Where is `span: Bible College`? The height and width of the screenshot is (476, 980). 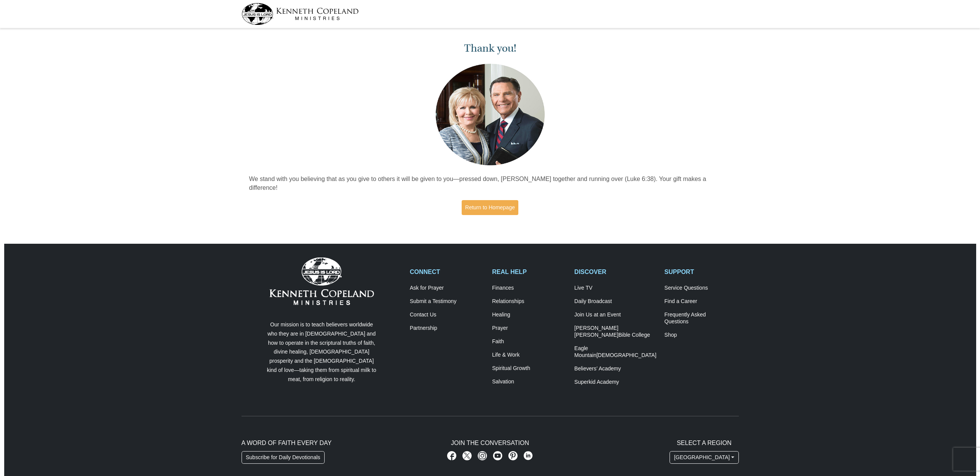
span: Bible College is located at coordinates (634, 334).